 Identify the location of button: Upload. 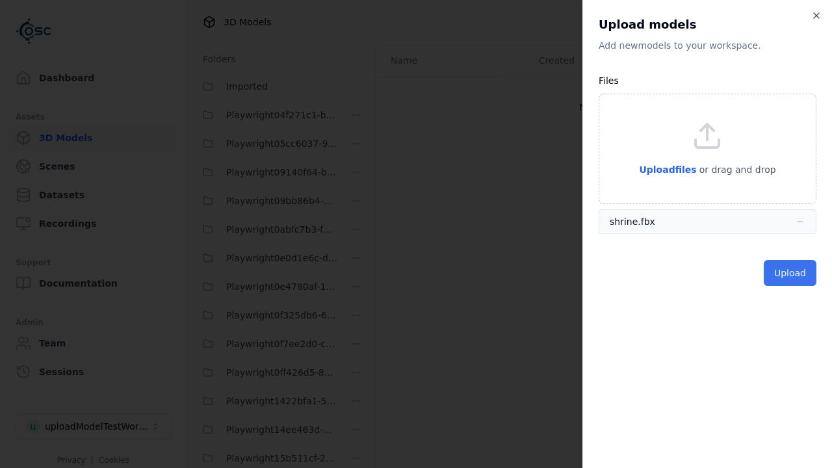
(790, 273).